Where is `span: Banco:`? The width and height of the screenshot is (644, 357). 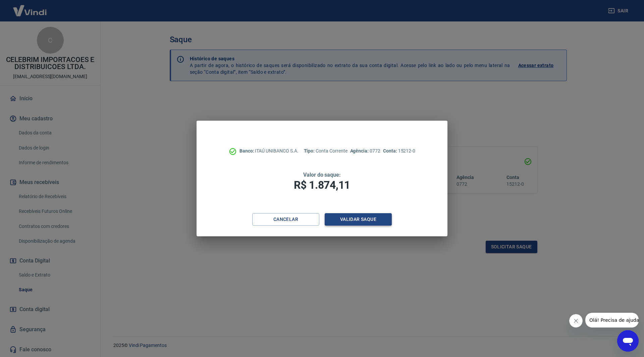 span: Banco: is located at coordinates (247, 151).